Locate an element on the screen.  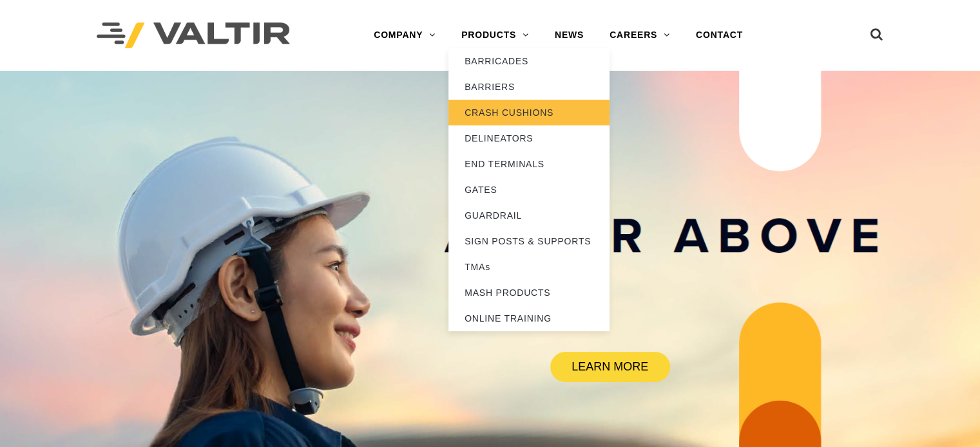
a: PRODUCTS is located at coordinates (495, 35).